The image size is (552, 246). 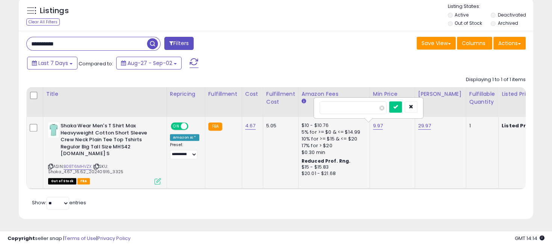 I want to click on span: FBA, so click(x=84, y=181).